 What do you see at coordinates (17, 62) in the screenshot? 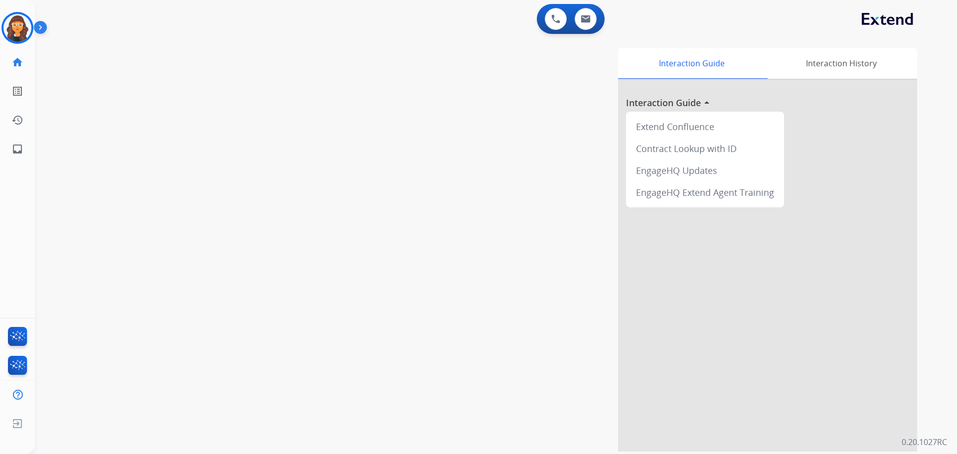
I see `mat-icon: home` at bounding box center [17, 62].